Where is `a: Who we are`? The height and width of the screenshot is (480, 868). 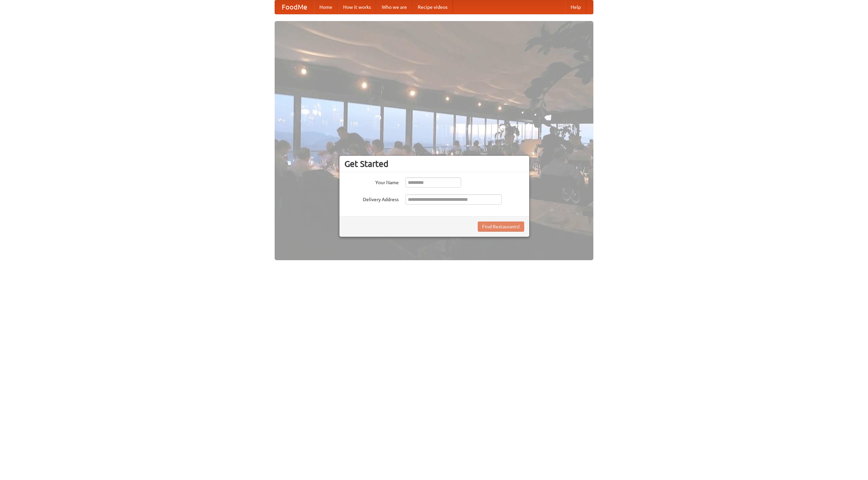 a: Who we are is located at coordinates (394, 7).